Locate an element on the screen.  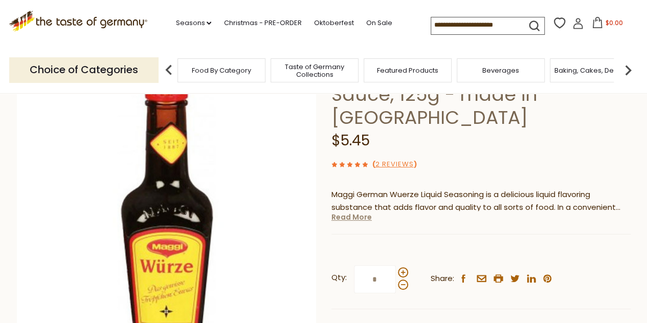
a: Featured Products is located at coordinates (407, 70).